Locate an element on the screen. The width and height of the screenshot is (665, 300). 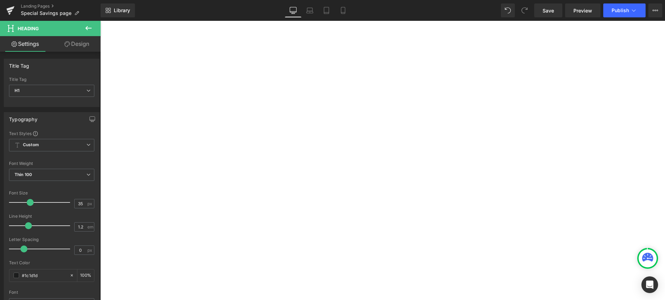
div: Typography is located at coordinates (23, 117).